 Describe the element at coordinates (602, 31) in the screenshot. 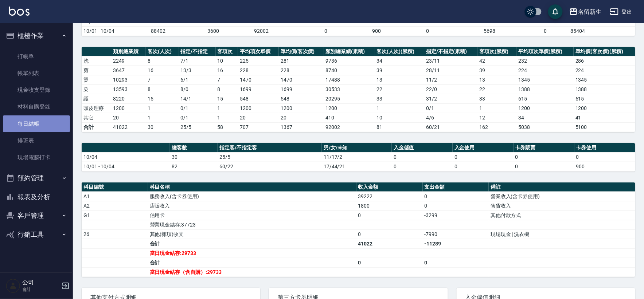

I see `td: 85404` at that location.